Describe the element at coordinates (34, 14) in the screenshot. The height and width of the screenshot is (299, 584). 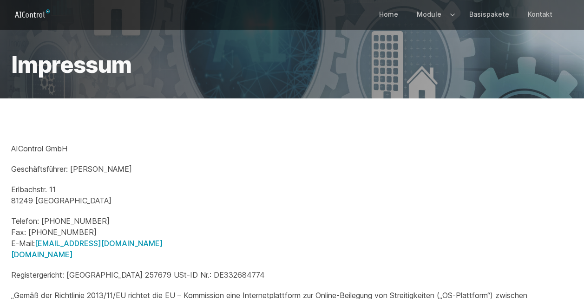
I see `a: Logo` at that location.